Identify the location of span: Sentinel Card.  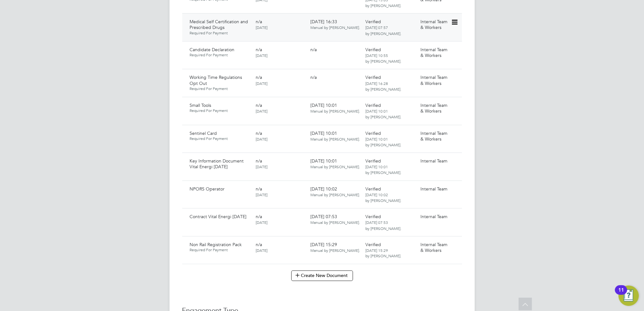
(204, 134).